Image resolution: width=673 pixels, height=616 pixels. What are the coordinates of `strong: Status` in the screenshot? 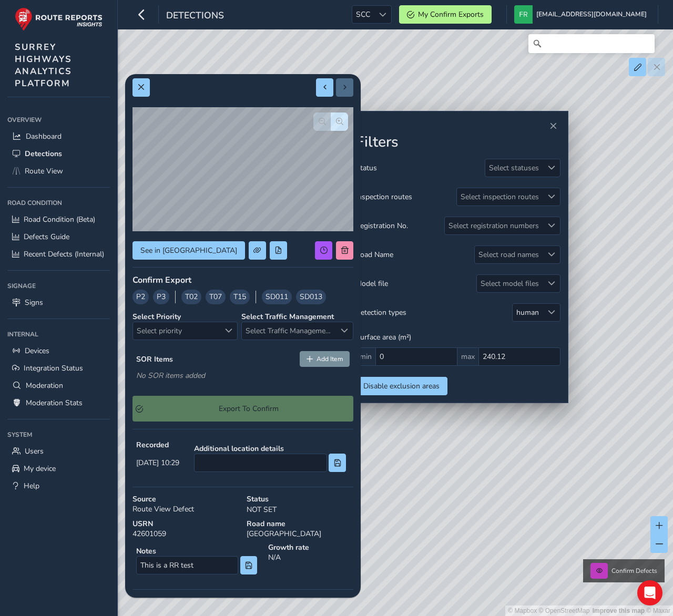 It's located at (300, 498).